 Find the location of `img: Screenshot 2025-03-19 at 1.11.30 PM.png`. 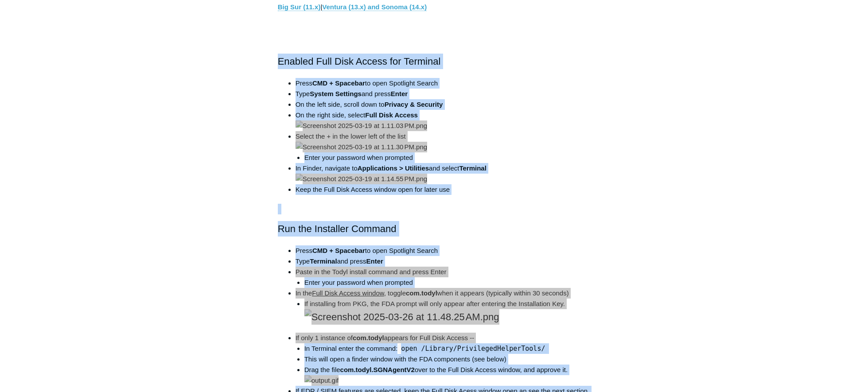

img: Screenshot 2025-03-19 at 1.11.30 PM.png is located at coordinates (361, 147).